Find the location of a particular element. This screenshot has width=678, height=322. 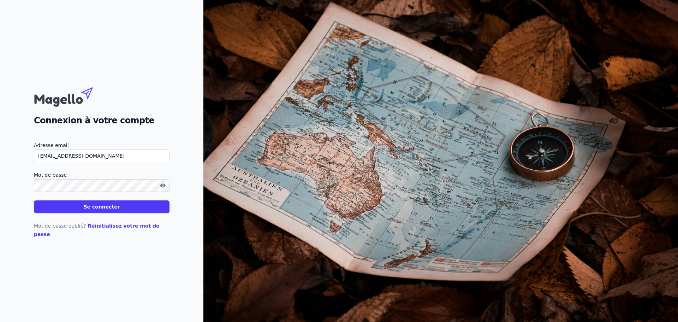

button: Se connecter is located at coordinates (102, 207).